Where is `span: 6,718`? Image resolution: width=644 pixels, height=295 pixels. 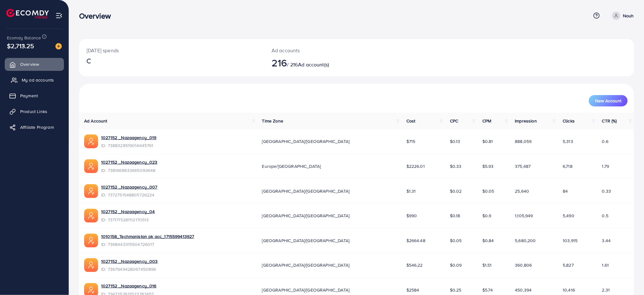 span: 6,718 is located at coordinates (568, 166).